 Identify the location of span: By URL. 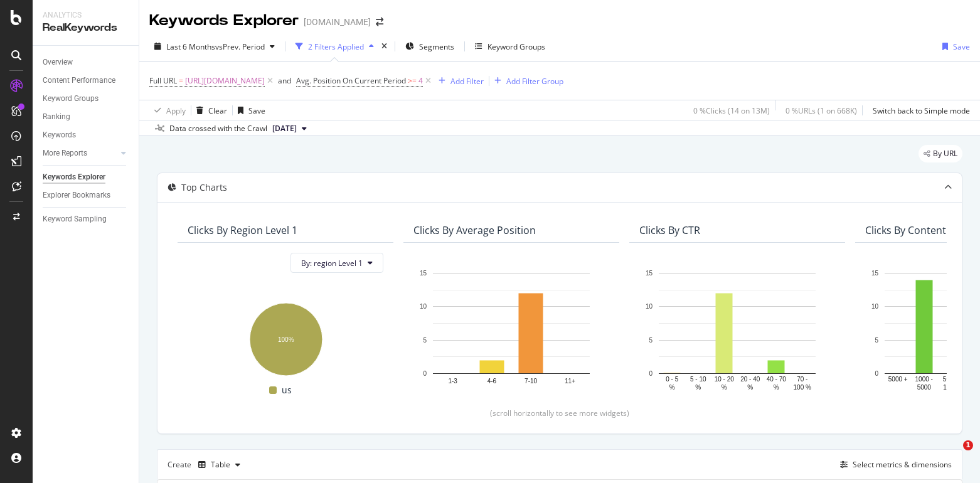
(945, 154).